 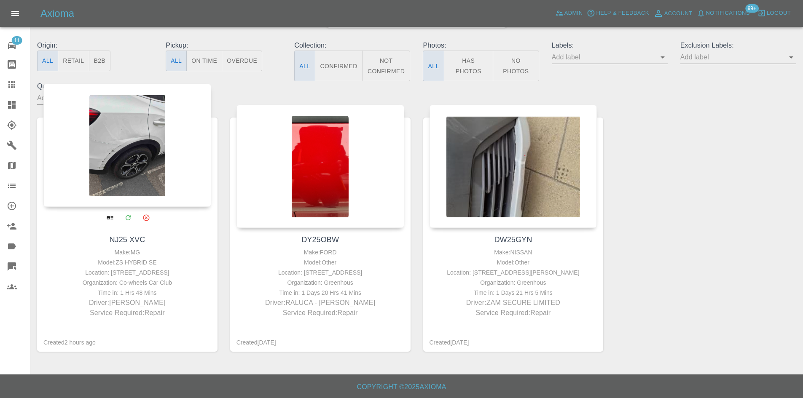 What do you see at coordinates (778, 13) in the screenshot?
I see `span: Logout` at bounding box center [778, 13].